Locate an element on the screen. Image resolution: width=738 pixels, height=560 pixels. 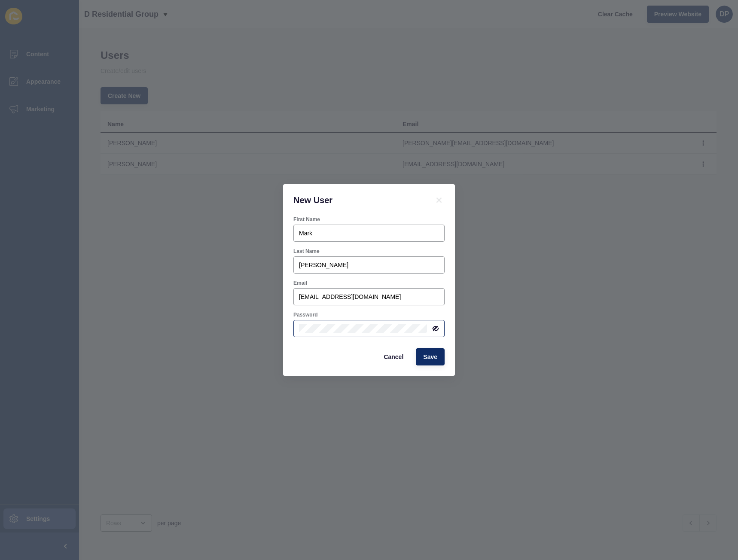
span: Save is located at coordinates (430, 357).